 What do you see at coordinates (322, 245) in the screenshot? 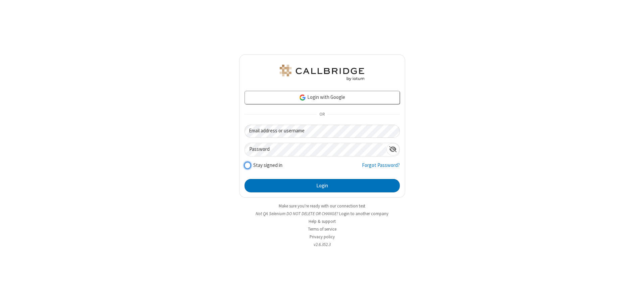
I see `li: v2.6.352.3` at bounding box center [322, 245].